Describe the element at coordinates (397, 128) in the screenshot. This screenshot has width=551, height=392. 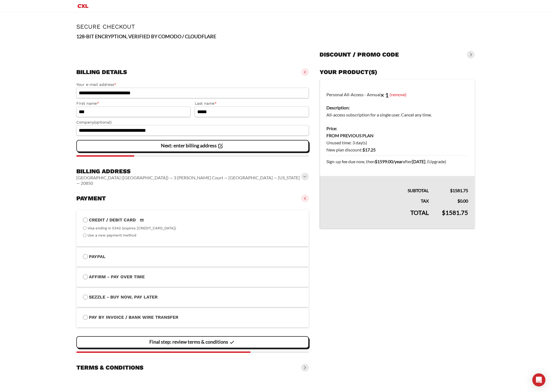
I see `dt: Price:` at that location.